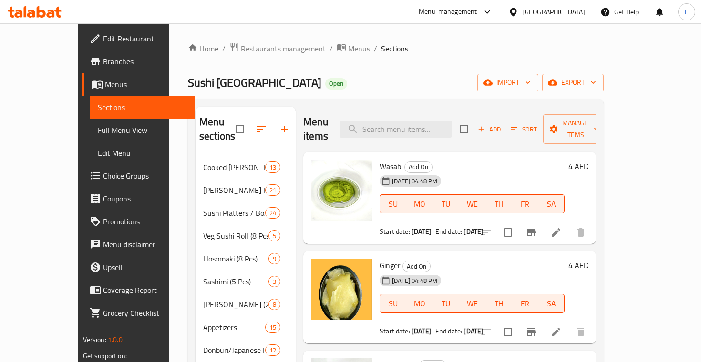 This screenshot has width=701, height=362. I want to click on span: Hosomaki (8 Pcs), so click(235, 259).